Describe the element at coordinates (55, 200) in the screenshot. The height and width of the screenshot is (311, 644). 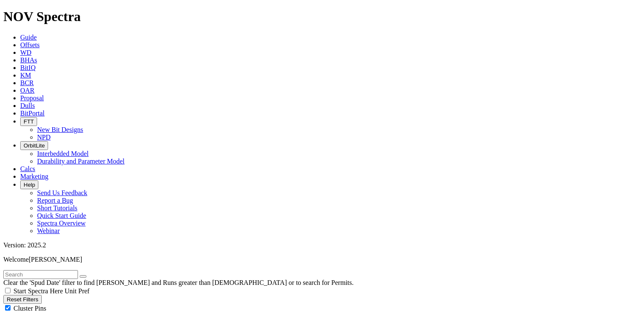
I see `a: Report a Bug` at that location.